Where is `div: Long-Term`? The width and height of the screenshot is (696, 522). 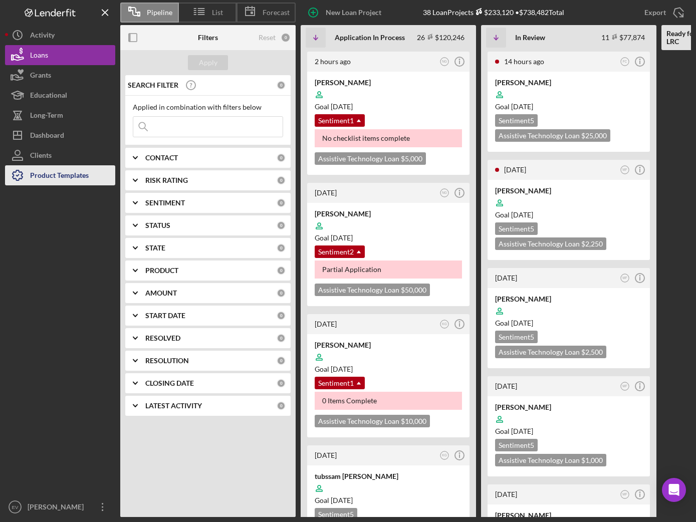 div: Long-Term is located at coordinates (47, 116).